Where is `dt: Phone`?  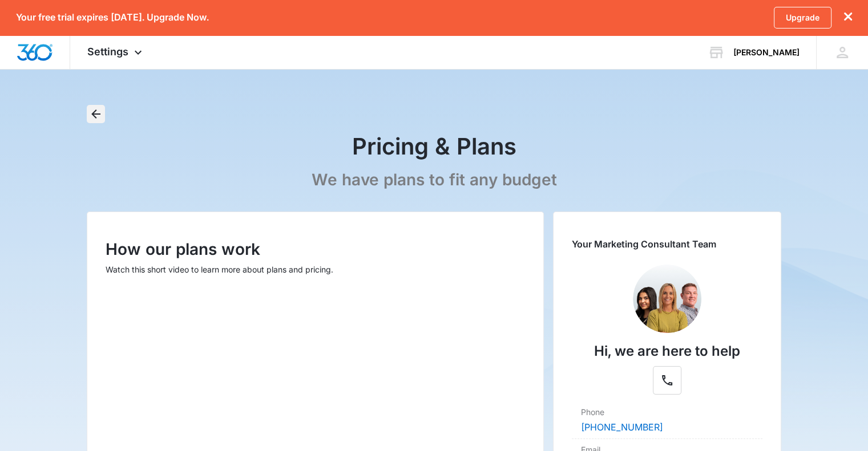 dt: Phone is located at coordinates (667, 412).